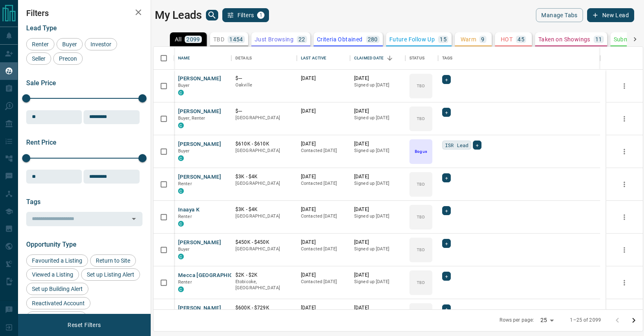  I want to click on button: Filters1, so click(246, 15).